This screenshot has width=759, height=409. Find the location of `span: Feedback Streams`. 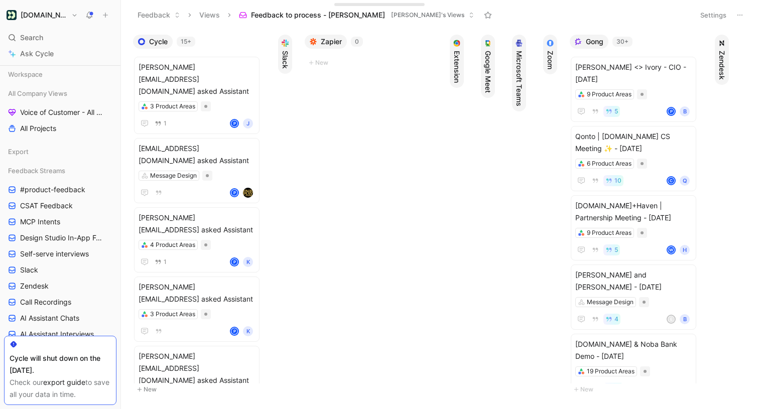

span: Feedback Streams is located at coordinates (37, 171).